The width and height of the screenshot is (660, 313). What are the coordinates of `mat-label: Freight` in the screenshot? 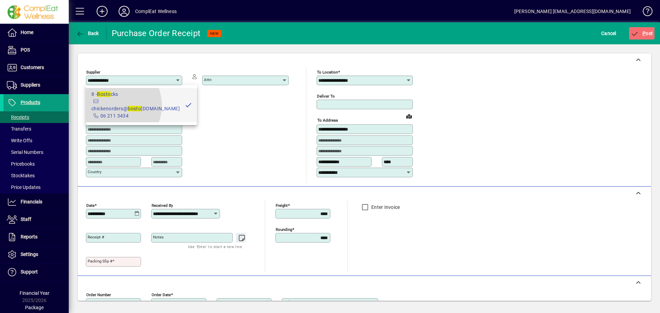 It's located at (282, 205).